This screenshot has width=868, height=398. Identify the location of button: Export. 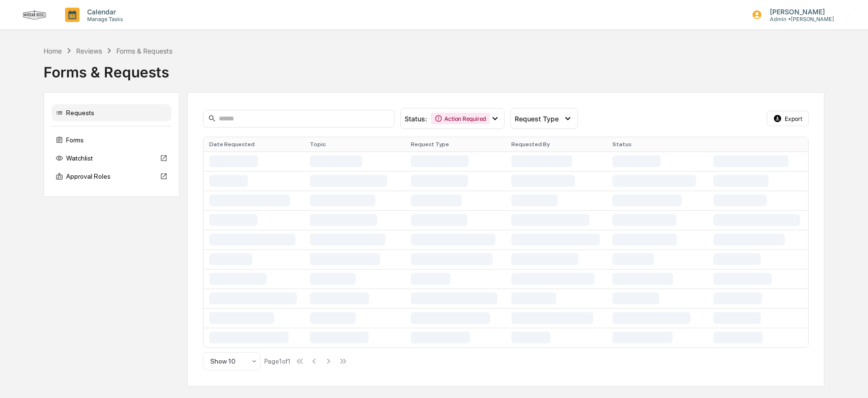
(788, 119).